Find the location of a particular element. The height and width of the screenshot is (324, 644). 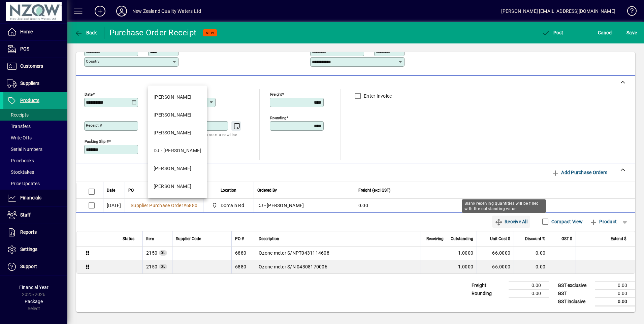

span: Staff is located at coordinates (25, 215).